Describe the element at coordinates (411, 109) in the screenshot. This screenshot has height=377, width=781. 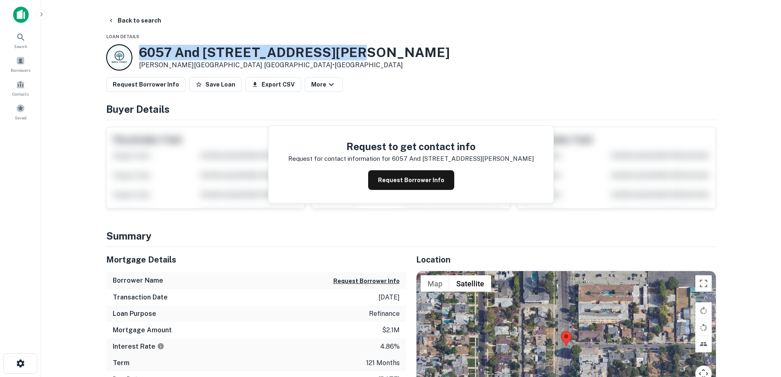
I see `h4: Buyer Details` at that location.